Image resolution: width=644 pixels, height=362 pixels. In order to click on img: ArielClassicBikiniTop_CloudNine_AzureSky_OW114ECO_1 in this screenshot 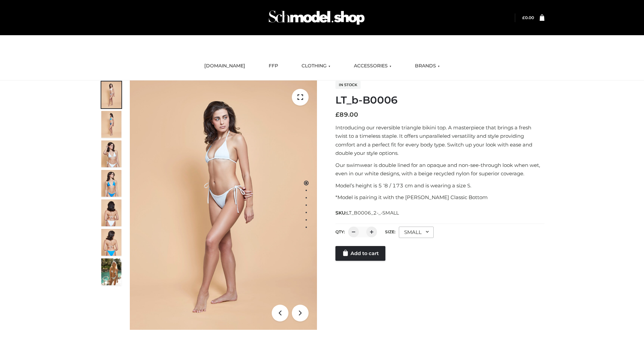, I will do `click(223, 205)`.